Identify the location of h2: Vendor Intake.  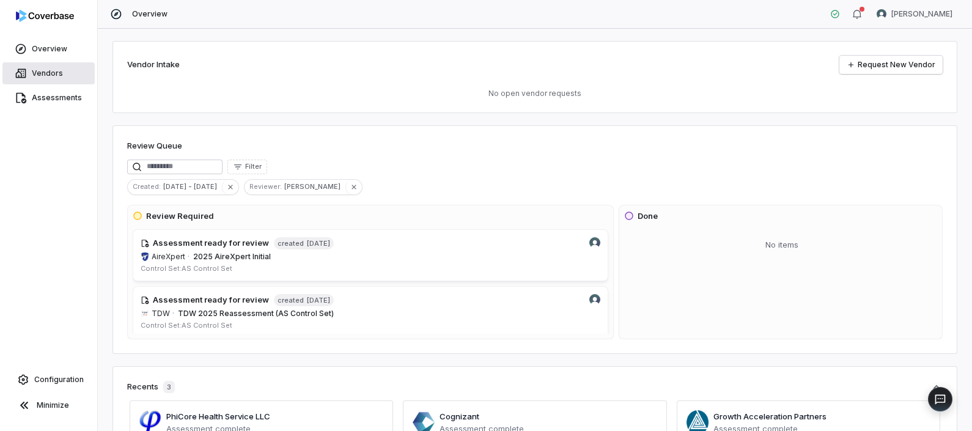
(154, 65).